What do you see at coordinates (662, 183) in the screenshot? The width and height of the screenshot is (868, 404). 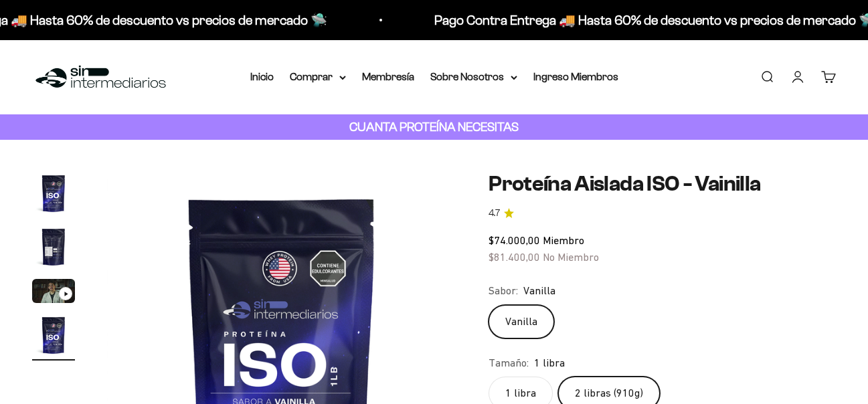 I see `h1: Proteína Aislada ISO - Vainilla` at bounding box center [662, 183].